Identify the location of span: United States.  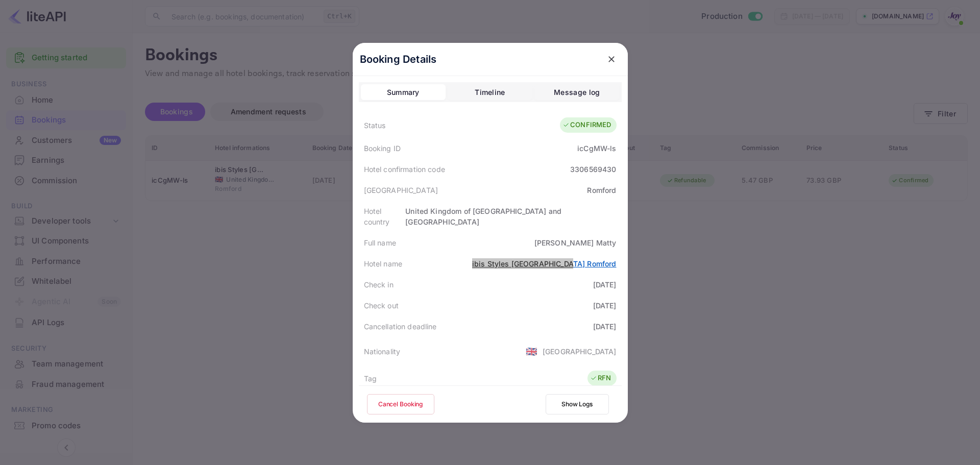
(531, 351).